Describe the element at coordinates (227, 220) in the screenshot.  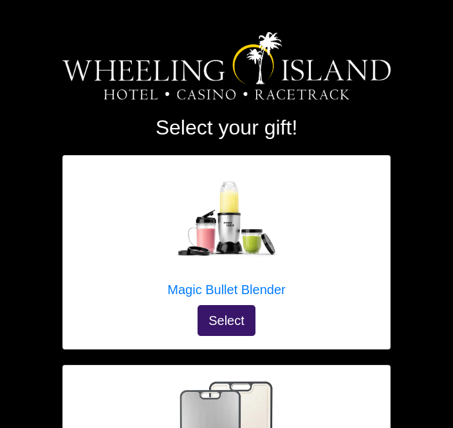
I see `img: Magic Bullet Blender` at that location.